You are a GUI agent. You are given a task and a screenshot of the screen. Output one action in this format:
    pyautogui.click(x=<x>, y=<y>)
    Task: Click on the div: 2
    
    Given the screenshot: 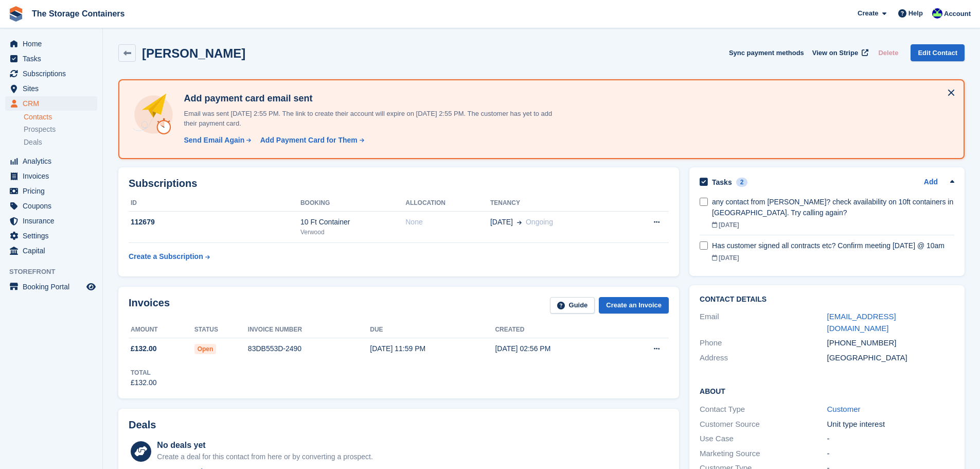 What is the action you would take?
    pyautogui.click(x=742, y=182)
    